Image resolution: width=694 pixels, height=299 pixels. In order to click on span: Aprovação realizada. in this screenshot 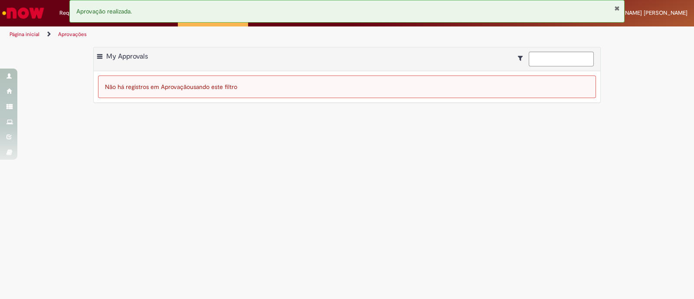, I will do `click(104, 11)`.